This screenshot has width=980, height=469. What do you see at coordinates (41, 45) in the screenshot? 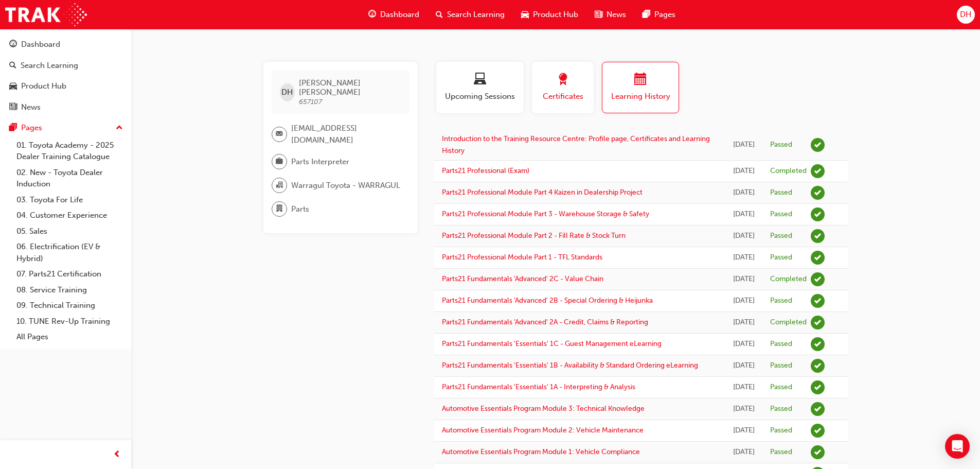
I see `div: Dashboard` at bounding box center [41, 45].